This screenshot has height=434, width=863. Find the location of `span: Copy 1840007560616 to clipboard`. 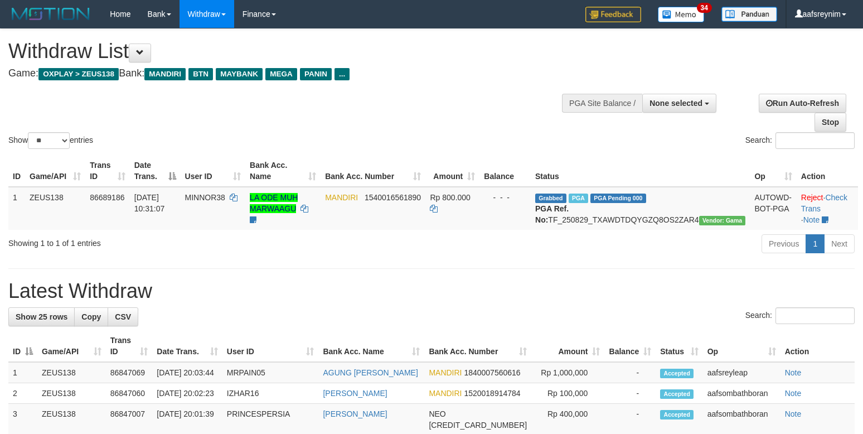

span: Copy 1840007560616 to clipboard is located at coordinates (492, 373).